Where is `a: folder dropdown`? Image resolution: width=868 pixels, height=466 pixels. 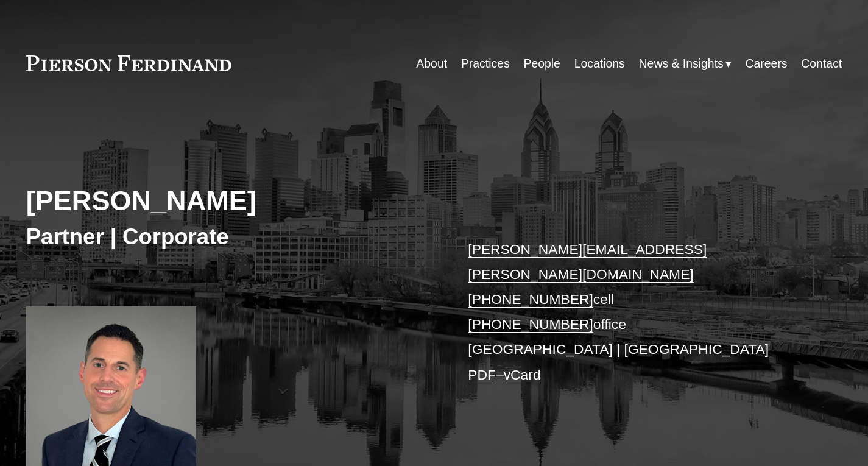
a: folder dropdown is located at coordinates (686, 63).